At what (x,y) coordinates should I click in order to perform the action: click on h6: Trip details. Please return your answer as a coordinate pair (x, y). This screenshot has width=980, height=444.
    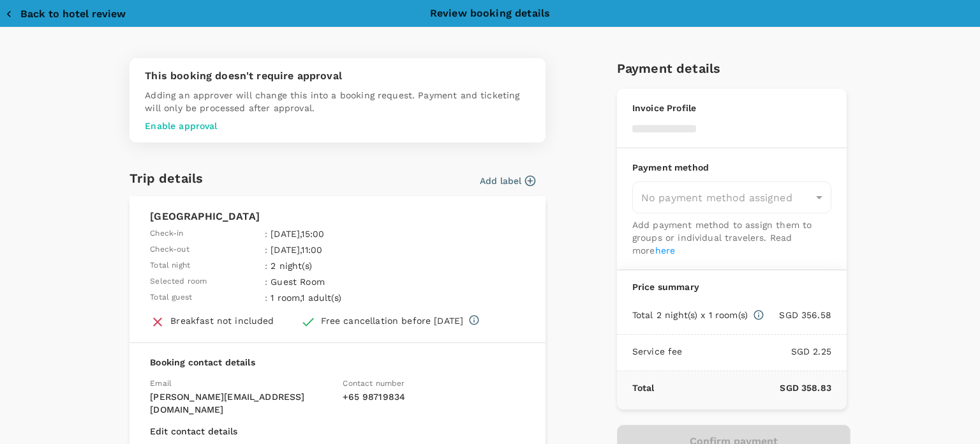
    Looking at the image, I should click on (166, 178).